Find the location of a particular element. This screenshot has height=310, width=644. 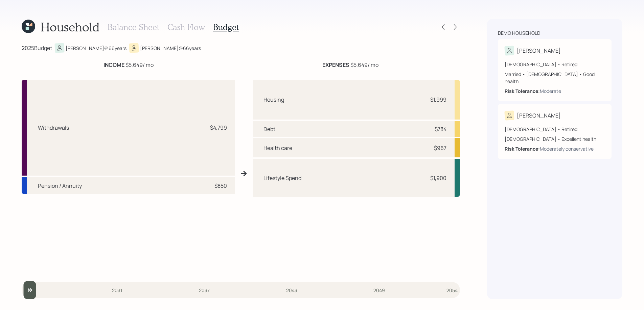

div: Pension / Annuity is located at coordinates (60, 186).